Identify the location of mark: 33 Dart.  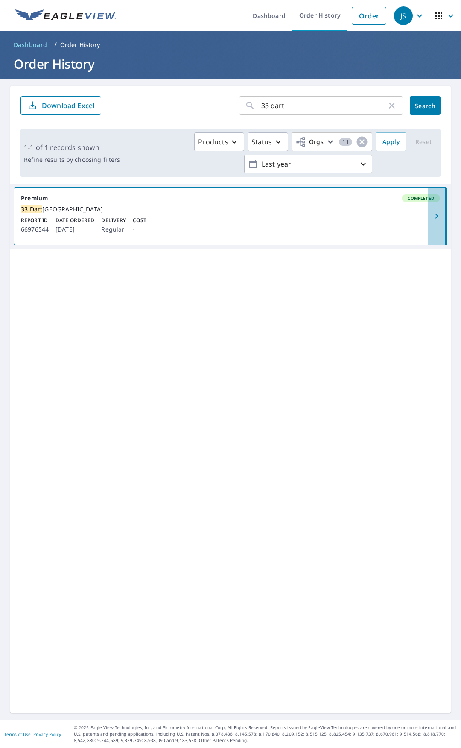
(32, 209).